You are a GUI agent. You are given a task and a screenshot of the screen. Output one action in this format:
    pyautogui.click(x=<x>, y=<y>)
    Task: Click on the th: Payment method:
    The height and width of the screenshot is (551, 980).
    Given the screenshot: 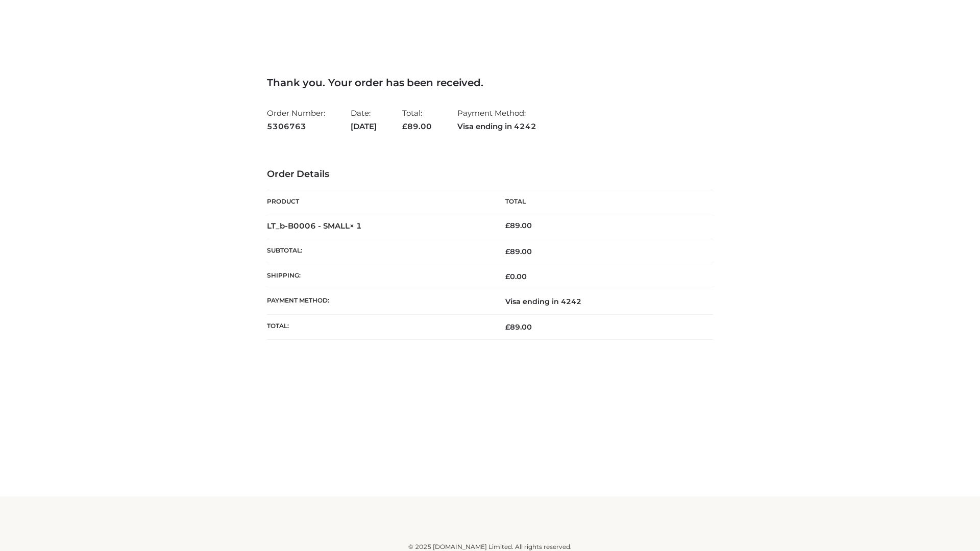 What is the action you would take?
    pyautogui.click(x=378, y=301)
    